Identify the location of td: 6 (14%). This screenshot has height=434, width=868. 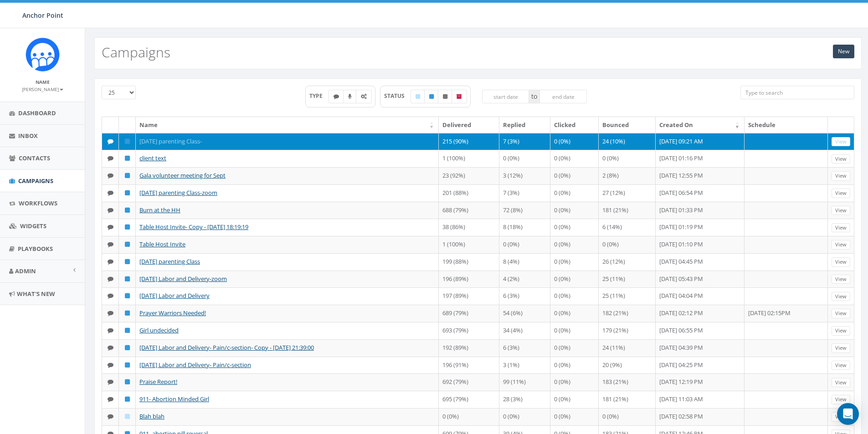
(627, 228).